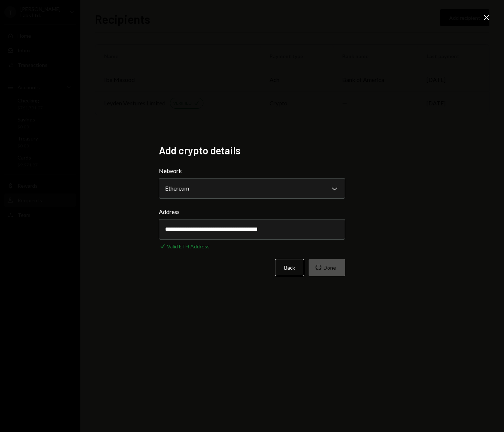  I want to click on button: Network, so click(252, 188).